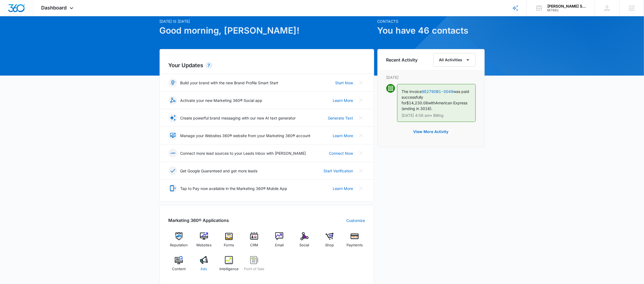  What do you see at coordinates (234, 188) in the screenshot?
I see `p: Tap to Pay now available in the Marketing 360® Mobile App` at bounding box center [234, 188].